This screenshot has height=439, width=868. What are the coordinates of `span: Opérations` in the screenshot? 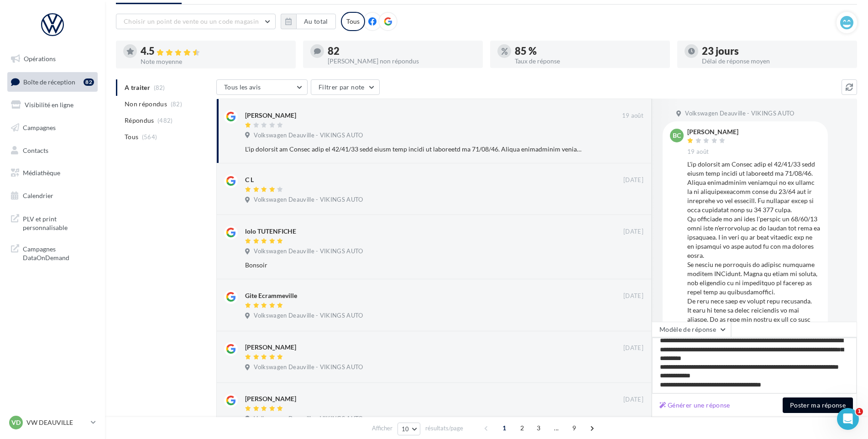 It's located at (40, 58).